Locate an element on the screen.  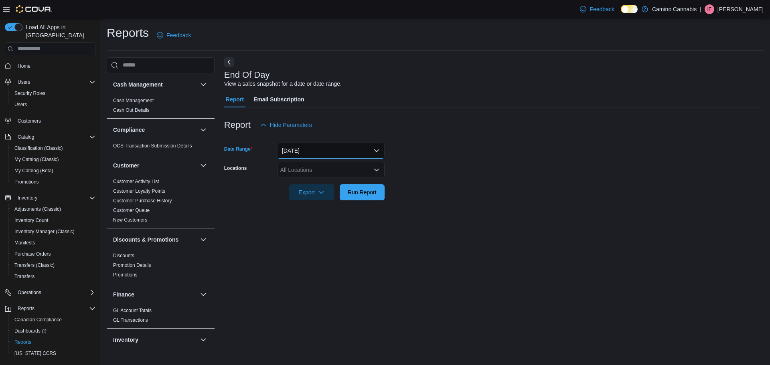
span: New Customers is located at coordinates (130, 220).